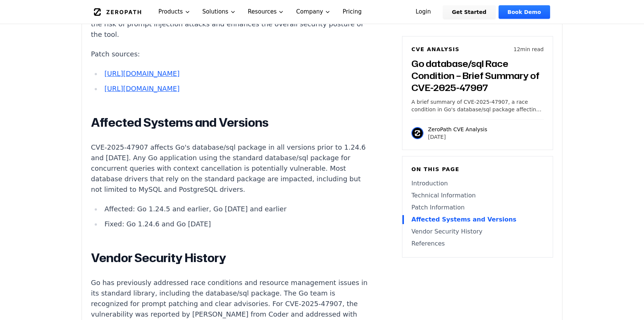 This screenshot has height=320, width=644. I want to click on a: Patch Information, so click(477, 207).